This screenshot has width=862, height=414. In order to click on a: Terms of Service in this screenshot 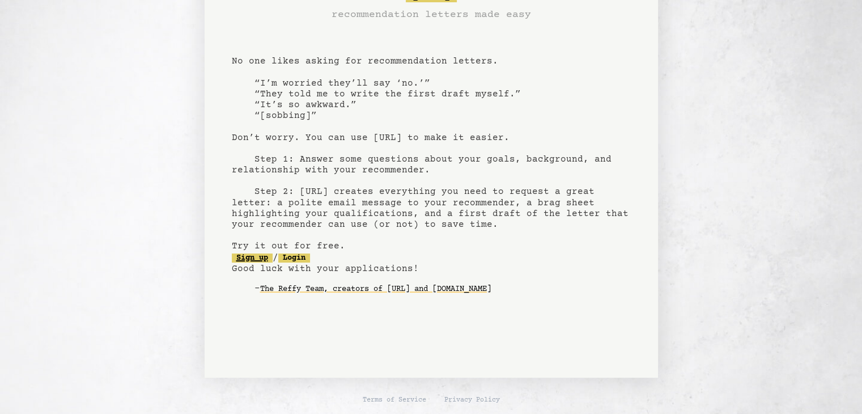, I will do `click(395, 400)`.